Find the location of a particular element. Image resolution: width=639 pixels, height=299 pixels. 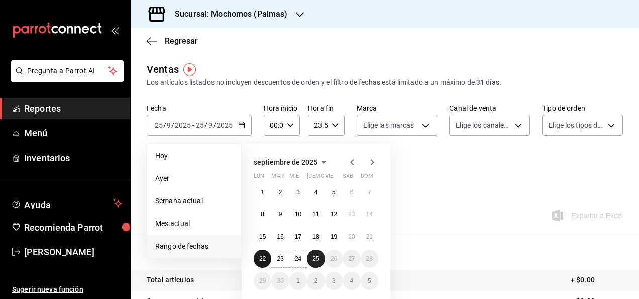

span: Elige los canales de venta is located at coordinates (484, 125).